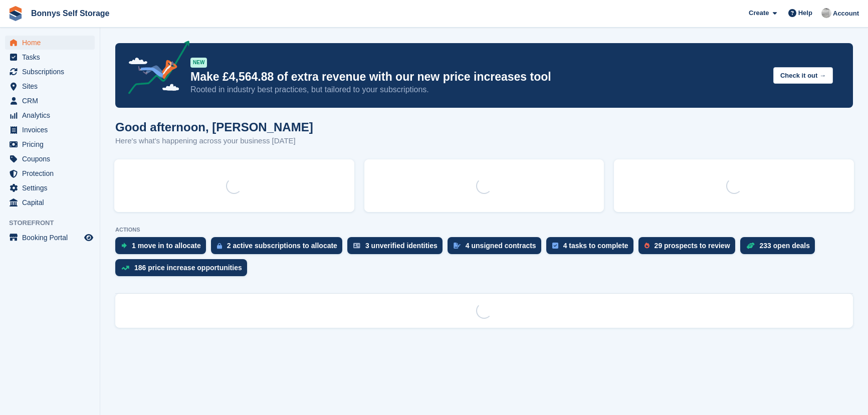 This screenshot has height=415, width=868. What do you see at coordinates (155, 69) in the screenshot?
I see `img: price-adjustments-announcement-icon-8257ccfd72463d97f412b2fc003d46551f7dbcb40ab6d574587a9cd5c0d94...` at bounding box center [155, 69].